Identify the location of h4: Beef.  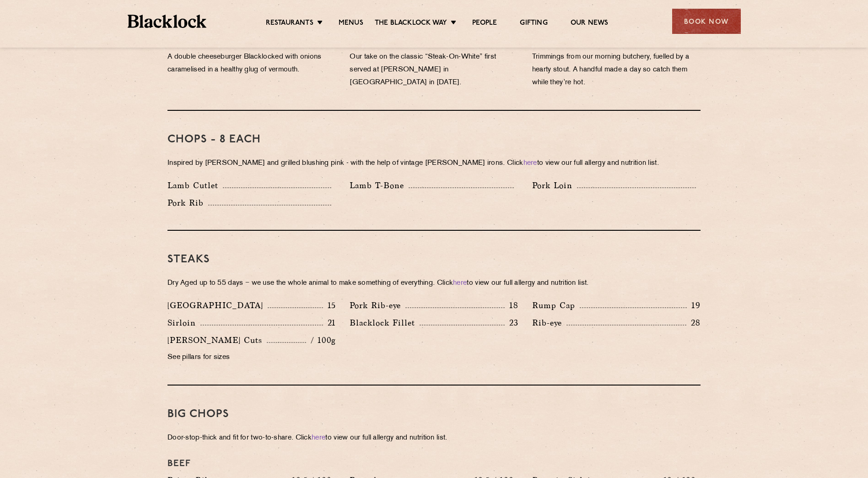
(434, 463).